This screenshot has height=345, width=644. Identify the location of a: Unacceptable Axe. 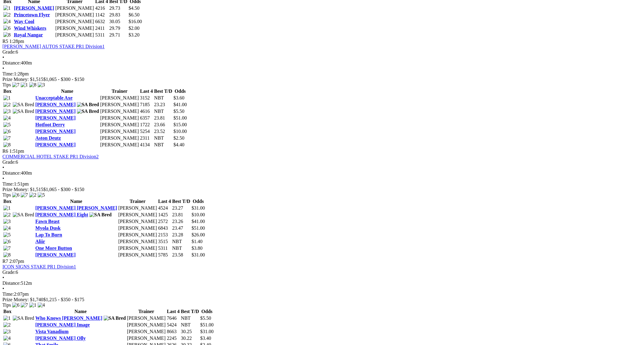
(54, 98).